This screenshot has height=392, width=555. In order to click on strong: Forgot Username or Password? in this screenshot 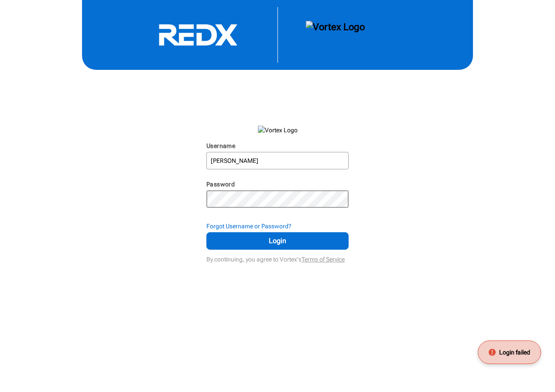, I will do `click(249, 226)`.